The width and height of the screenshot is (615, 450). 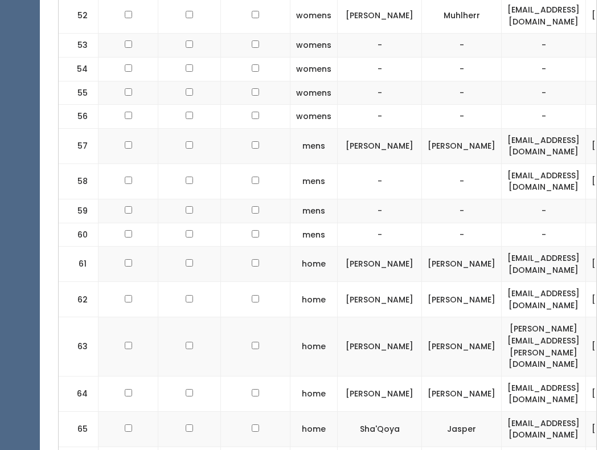 What do you see at coordinates (79, 93) in the screenshot?
I see `td: 55` at bounding box center [79, 93].